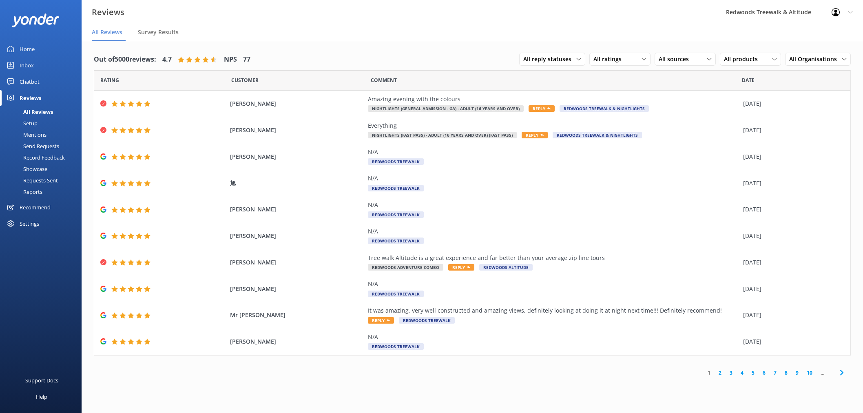 Image resolution: width=863 pixels, height=413 pixels. I want to click on a: 4, so click(742, 372).